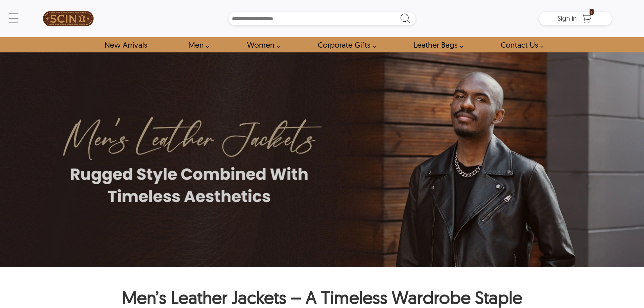 This screenshot has height=308, width=644. I want to click on a: Shop Leather Bags, so click(436, 45).